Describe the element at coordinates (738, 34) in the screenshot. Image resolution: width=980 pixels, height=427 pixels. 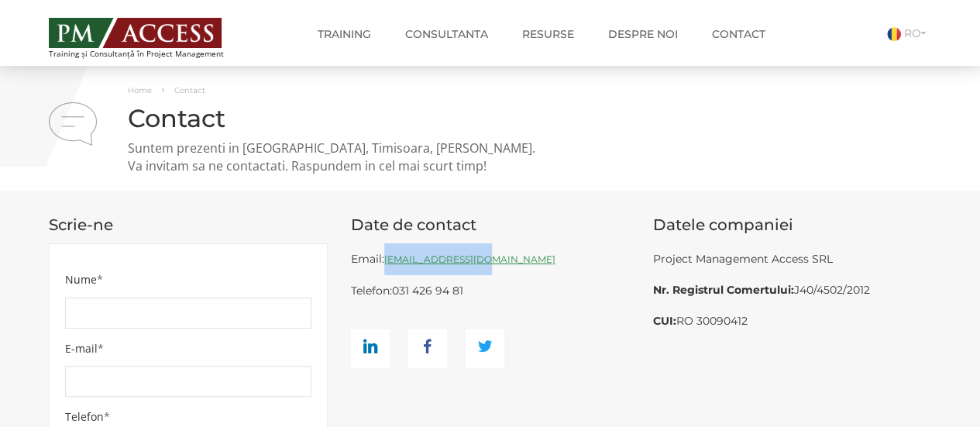
I see `a: Contact` at that location.